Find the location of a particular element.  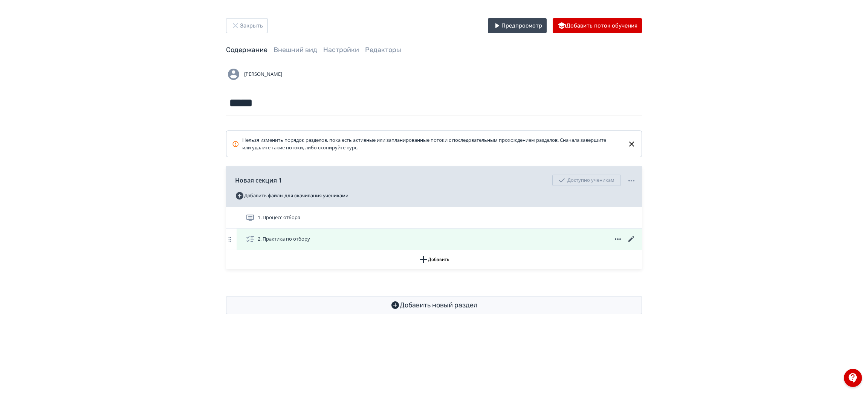

a: Внешний вид is located at coordinates (296, 50).